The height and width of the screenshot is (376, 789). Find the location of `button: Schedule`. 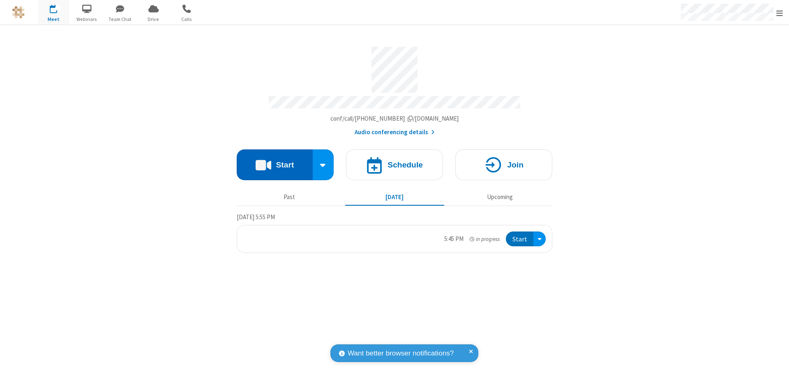

button: Schedule is located at coordinates (394, 165).